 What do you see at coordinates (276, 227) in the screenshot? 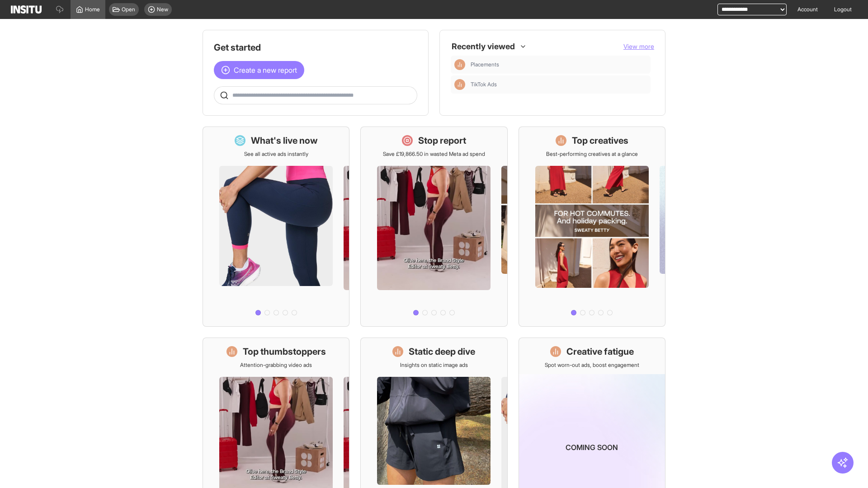
I see `a: What's live nowSee all active ads instantly` at bounding box center [276, 227].